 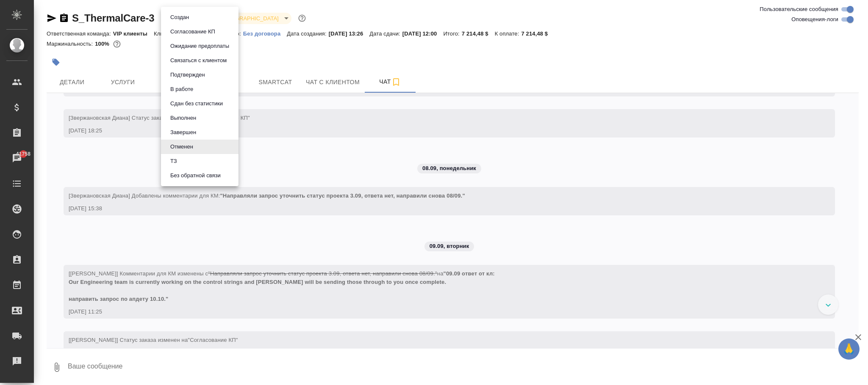 I want to click on button: Подтвержден, so click(x=188, y=75).